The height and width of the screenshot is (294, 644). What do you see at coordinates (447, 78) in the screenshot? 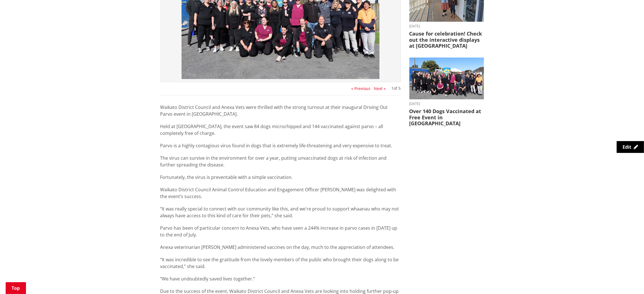
I see `img: 554642373_1205075598320060_7014791421243316406_n` at bounding box center [447, 78].